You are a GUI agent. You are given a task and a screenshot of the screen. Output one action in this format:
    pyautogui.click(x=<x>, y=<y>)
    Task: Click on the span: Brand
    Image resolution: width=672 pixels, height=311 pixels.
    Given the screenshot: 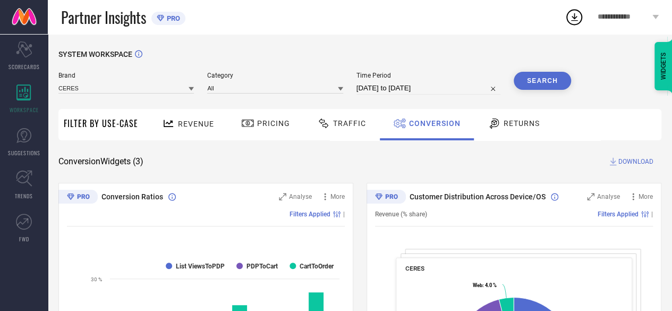 What is the action you would take?
    pyautogui.click(x=126, y=75)
    